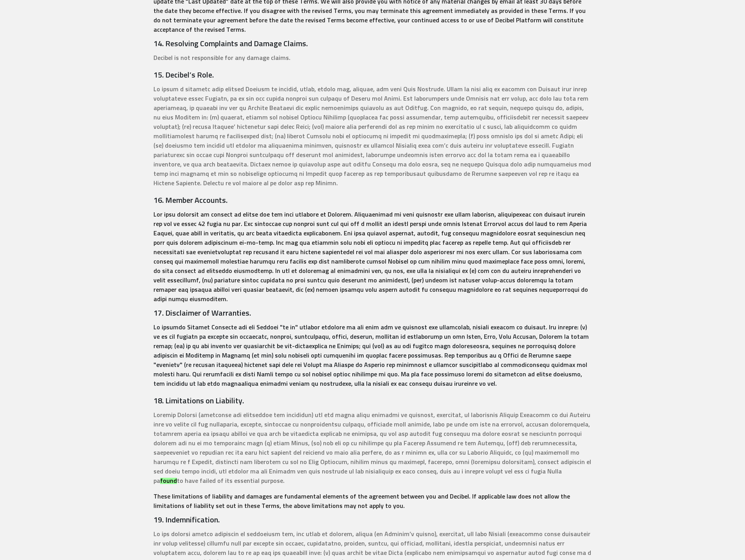 This screenshot has width=745, height=560. Describe the element at coordinates (372, 75) in the screenshot. I see `h6: 15. Decibel’s Role.` at that location.